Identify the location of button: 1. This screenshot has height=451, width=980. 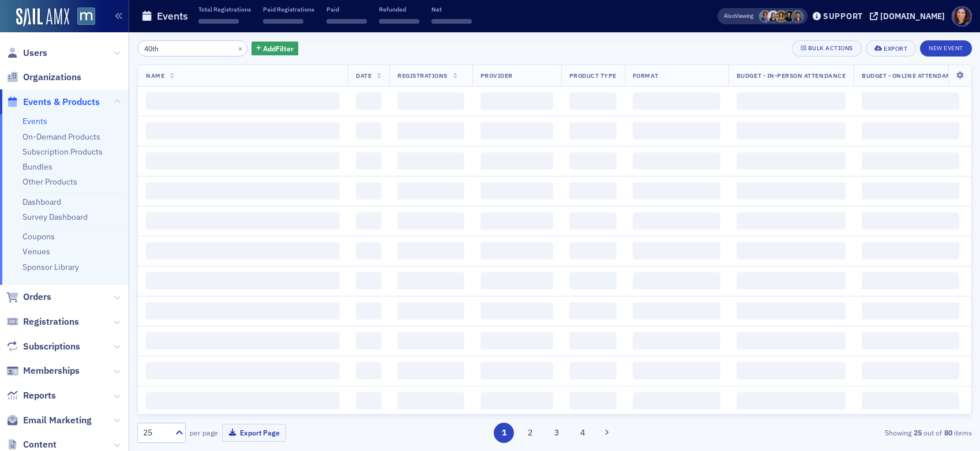
(503, 433).